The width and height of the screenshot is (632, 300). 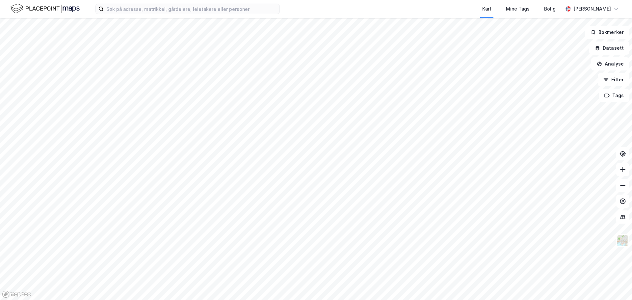 What do you see at coordinates (518, 9) in the screenshot?
I see `div: Mine Tags` at bounding box center [518, 9].